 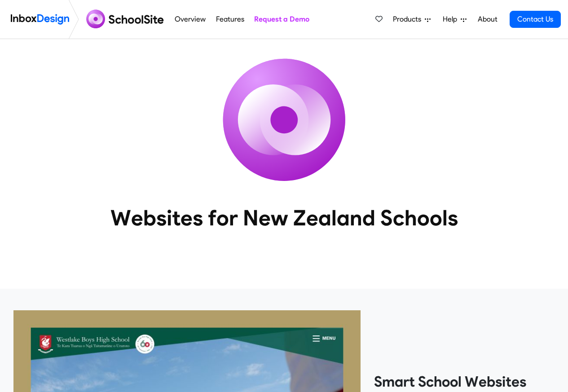 I want to click on img: icon_schoolsite.svg, so click(x=284, y=120).